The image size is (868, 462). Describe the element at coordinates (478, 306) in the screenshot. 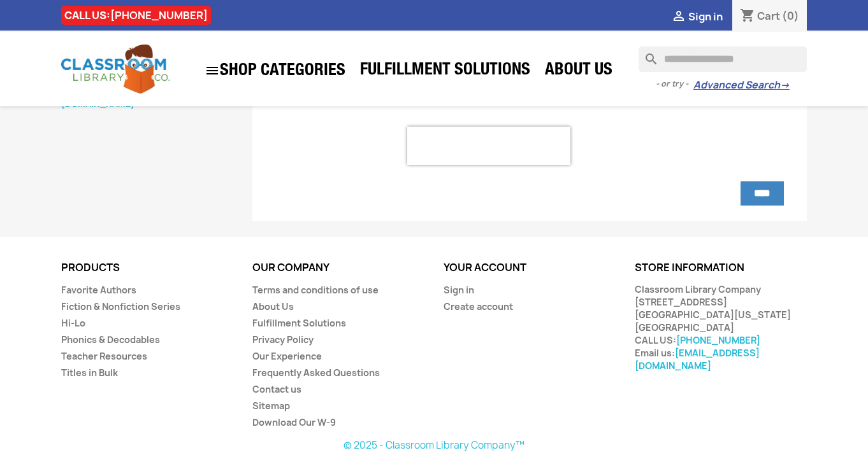

I see `a: Create account` at that location.